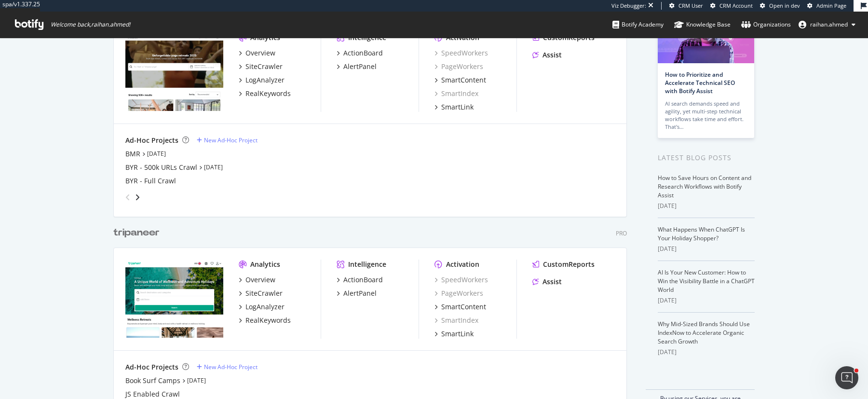 The width and height of the screenshot is (868, 399). Describe the element at coordinates (700, 82) in the screenshot. I see `a: How to Prioritize and Accelerate Technical SEO with Botify Assist` at that location.